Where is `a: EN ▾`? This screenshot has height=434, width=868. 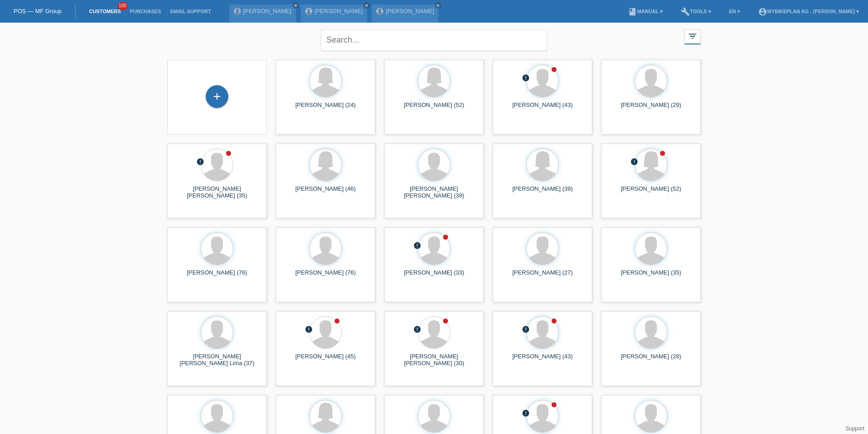
a: EN ▾ is located at coordinates (735, 11).